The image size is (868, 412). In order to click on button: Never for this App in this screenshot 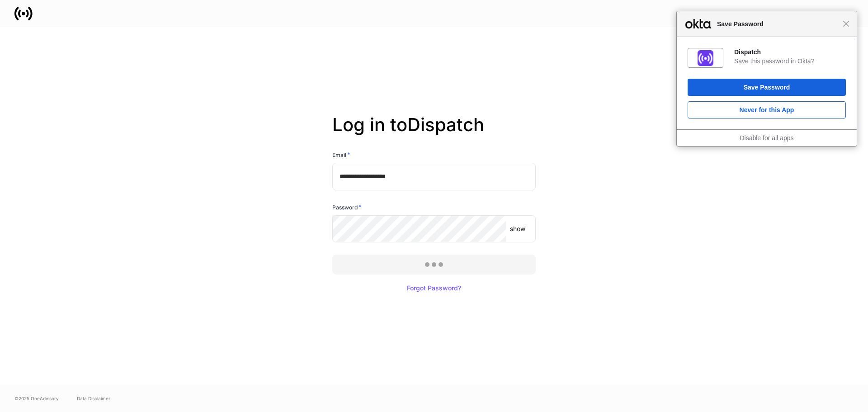, I will do `click(767, 110)`.